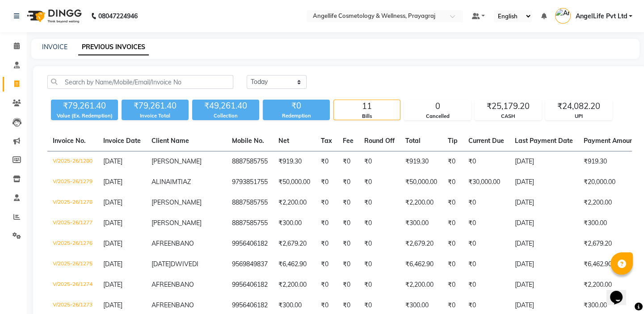  Describe the element at coordinates (113, 48) in the screenshot. I see `a: PREVIOUS INVOICES` at that location.